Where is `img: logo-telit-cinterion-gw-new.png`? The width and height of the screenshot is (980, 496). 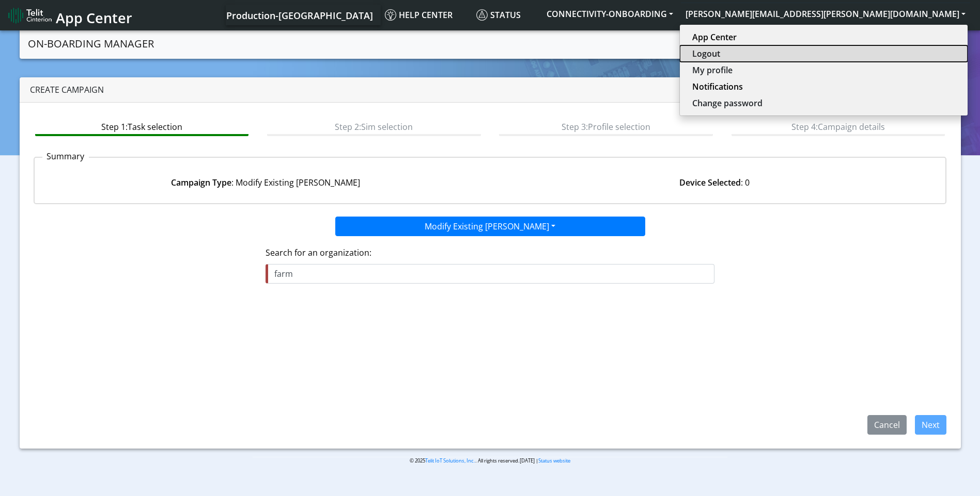
img: logo-telit-cinterion-gw-new.png is located at coordinates (30, 15).